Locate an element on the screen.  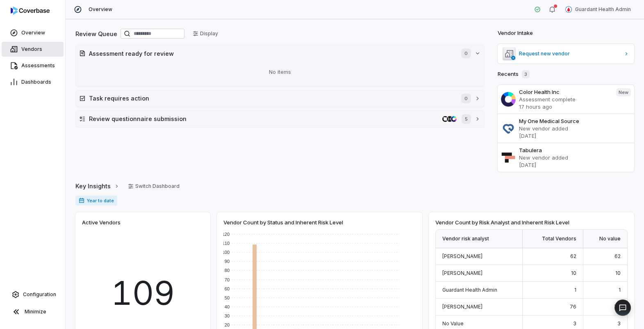
span: Assessments is located at coordinates (38, 66).